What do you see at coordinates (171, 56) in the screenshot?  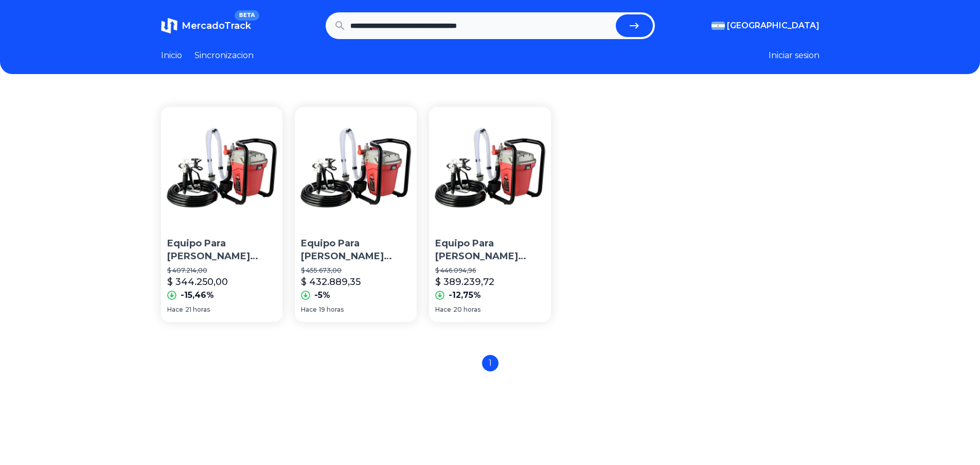 I see `a: Inicio` at bounding box center [171, 56].